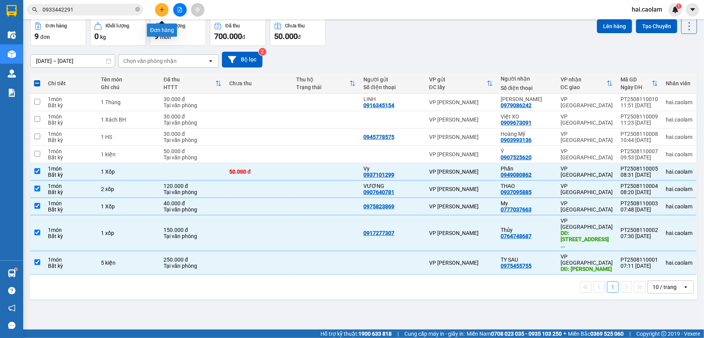  Describe the element at coordinates (88, 10) in the screenshot. I see `input: Tìm tên, số ĐT hoặc mã đơn` at that location.